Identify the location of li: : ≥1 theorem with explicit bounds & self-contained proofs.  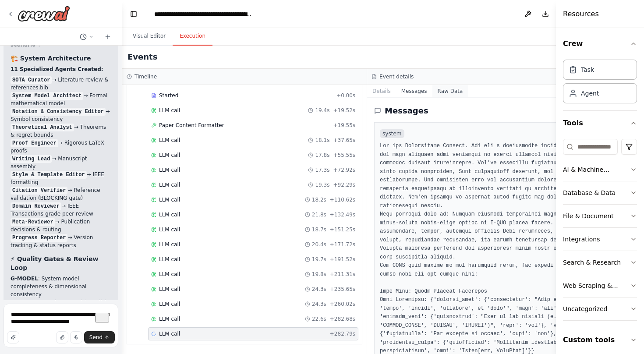
(61, 306).